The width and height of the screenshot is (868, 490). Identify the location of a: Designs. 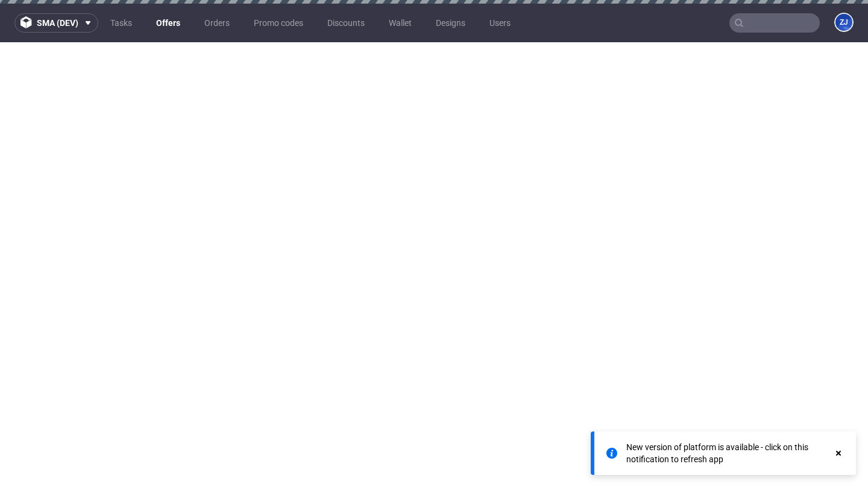
(451, 23).